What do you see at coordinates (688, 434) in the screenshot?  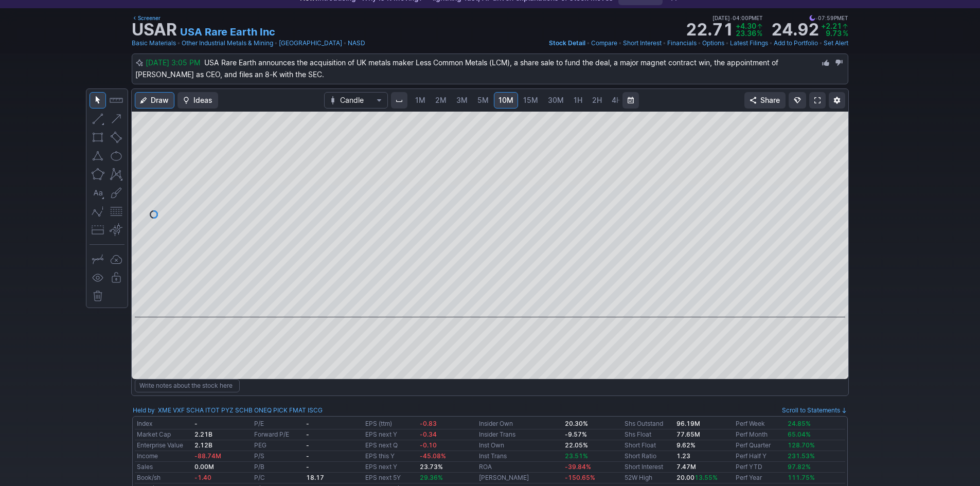 I see `b: 77.65M` at bounding box center [688, 434].